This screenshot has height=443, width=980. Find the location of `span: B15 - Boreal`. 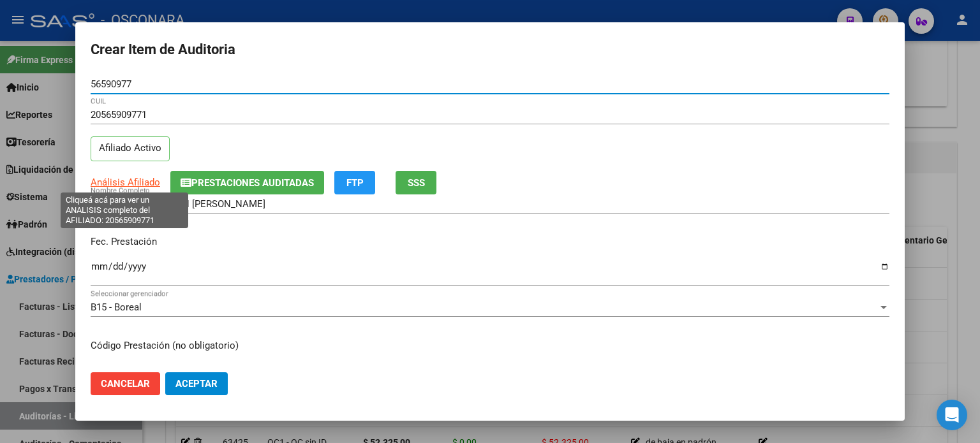

span: B15 - Boreal is located at coordinates (116, 307).